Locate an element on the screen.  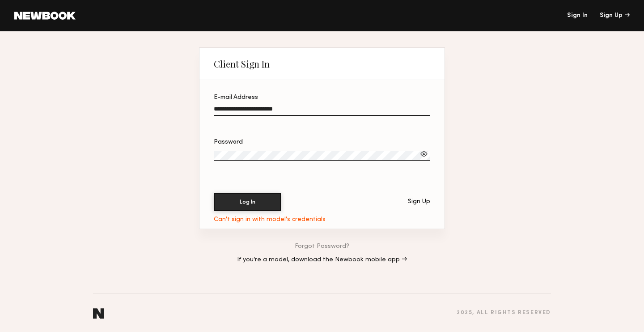
a: Sign In is located at coordinates (577, 16).